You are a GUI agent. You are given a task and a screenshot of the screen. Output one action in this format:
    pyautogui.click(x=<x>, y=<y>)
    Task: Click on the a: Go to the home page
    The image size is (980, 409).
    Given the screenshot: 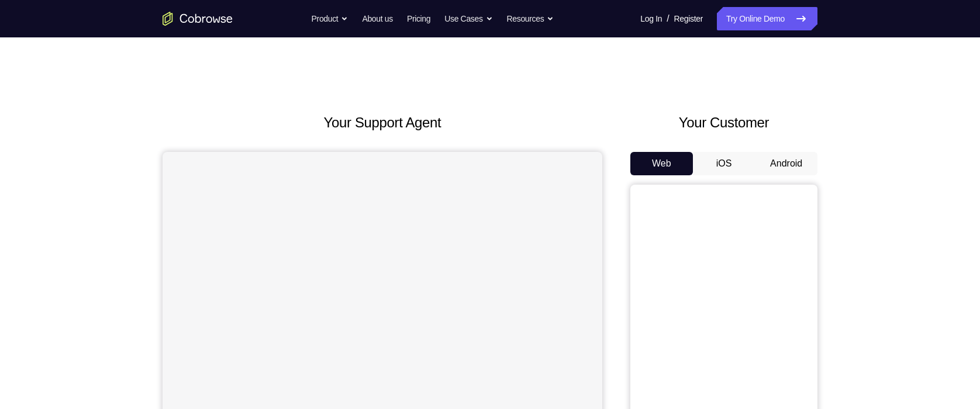 What is the action you would take?
    pyautogui.click(x=197, y=19)
    